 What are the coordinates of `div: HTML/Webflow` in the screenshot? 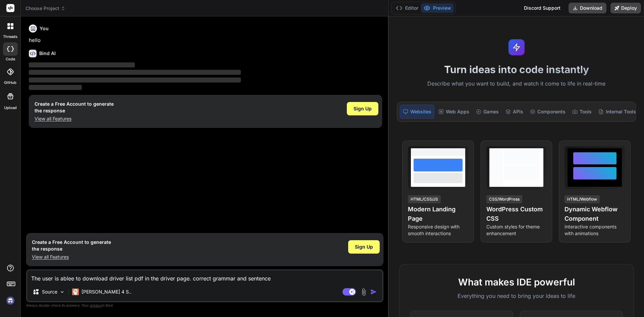 It's located at (582, 199).